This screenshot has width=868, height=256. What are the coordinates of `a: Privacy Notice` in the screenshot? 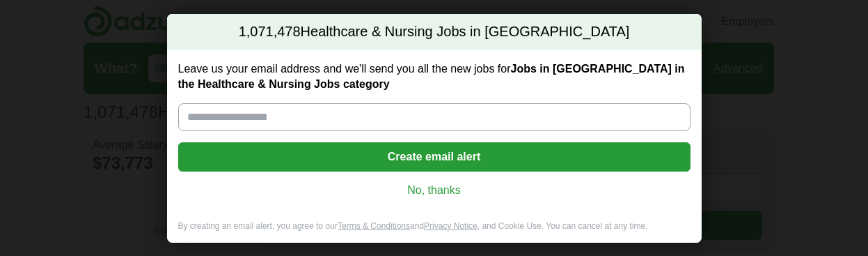 It's located at (450, 226).